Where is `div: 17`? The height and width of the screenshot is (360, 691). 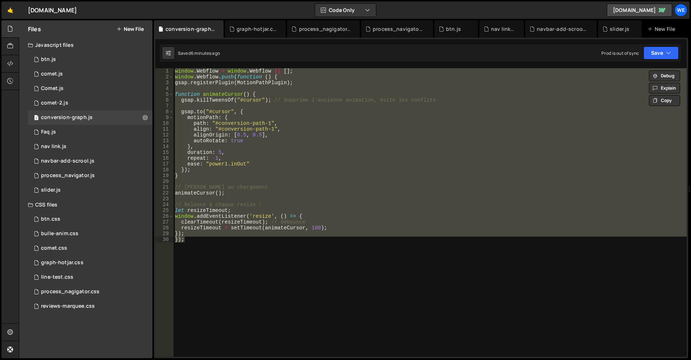 div: 17 is located at coordinates (164, 164).